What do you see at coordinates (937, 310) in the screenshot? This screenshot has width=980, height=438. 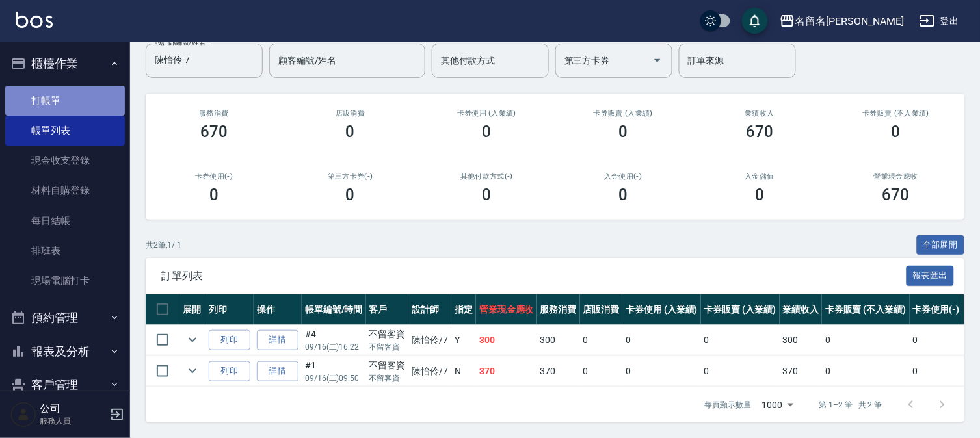 I see `th: 卡券使用(-)` at bounding box center [937, 310].